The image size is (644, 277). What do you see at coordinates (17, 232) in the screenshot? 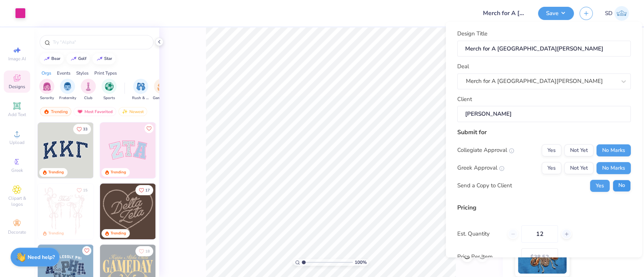
I see `span: Decorate` at bounding box center [17, 232].